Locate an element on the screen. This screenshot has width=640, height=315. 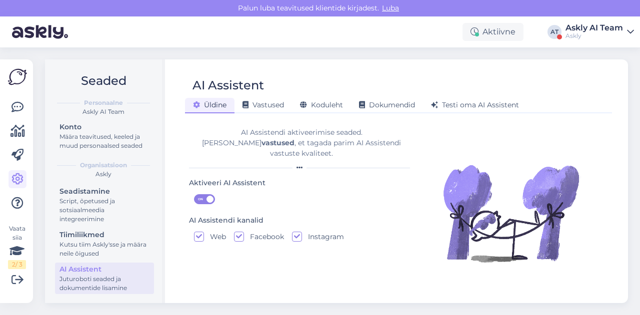
div: AI Assistendi kanalid is located at coordinates (226, 221).